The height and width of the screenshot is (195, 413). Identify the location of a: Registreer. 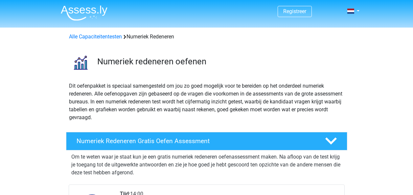
(294, 11).